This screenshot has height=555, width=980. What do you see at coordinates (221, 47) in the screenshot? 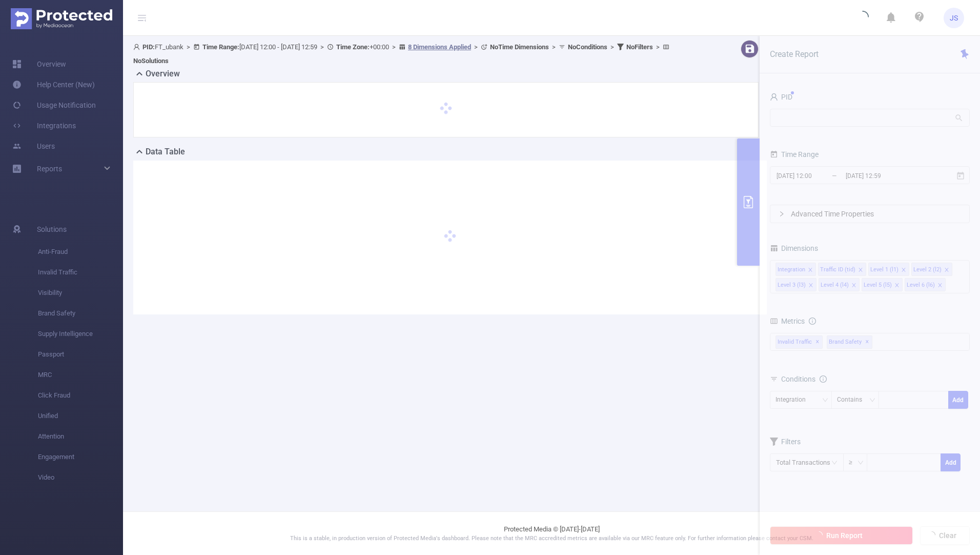
I see `b: Time Range:` at bounding box center [221, 47].